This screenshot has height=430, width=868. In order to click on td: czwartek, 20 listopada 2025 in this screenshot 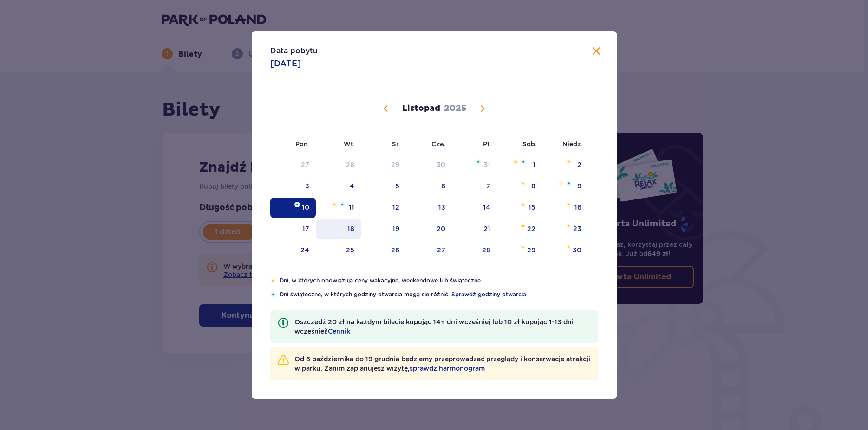, I will do `click(429, 230)`.